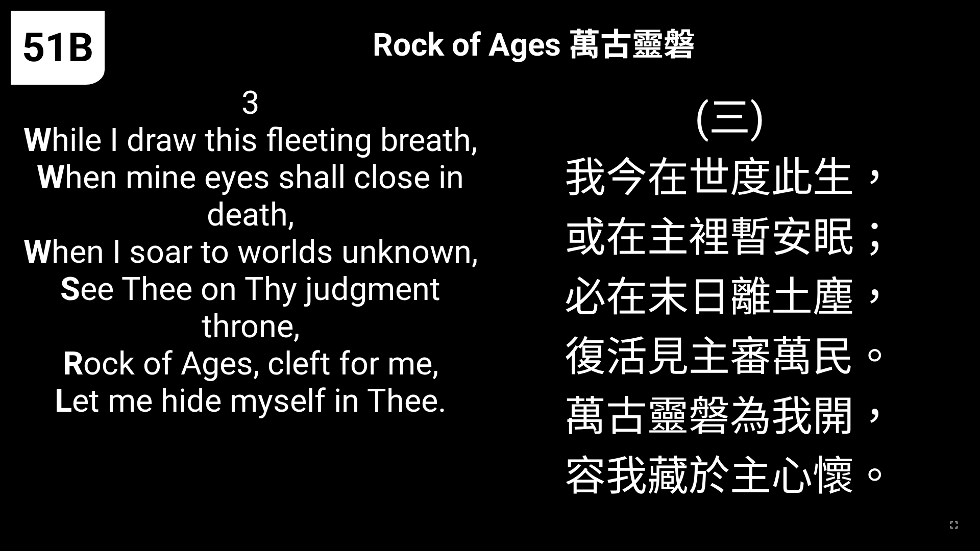 This screenshot has height=551, width=980. Describe the element at coordinates (250, 252) in the screenshot. I see `span: 3 hile I draw this fleeting breath, hen mine eyes shall close in death, hen I soar to worlds unkn...` at that location.